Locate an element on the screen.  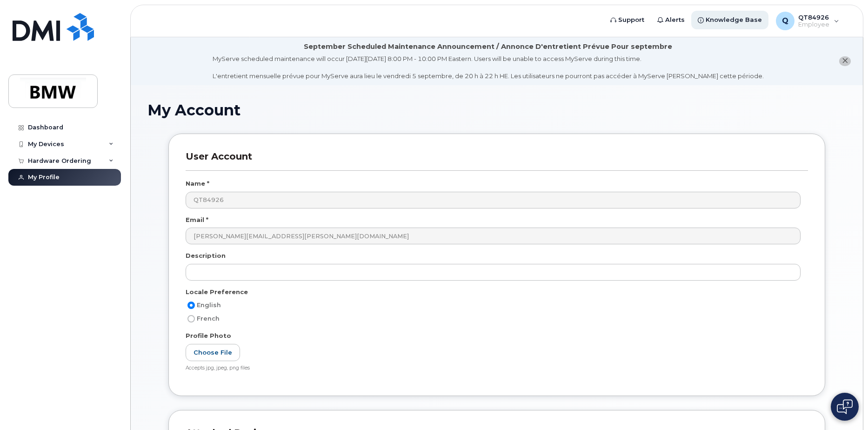
span: French is located at coordinates (208, 318).